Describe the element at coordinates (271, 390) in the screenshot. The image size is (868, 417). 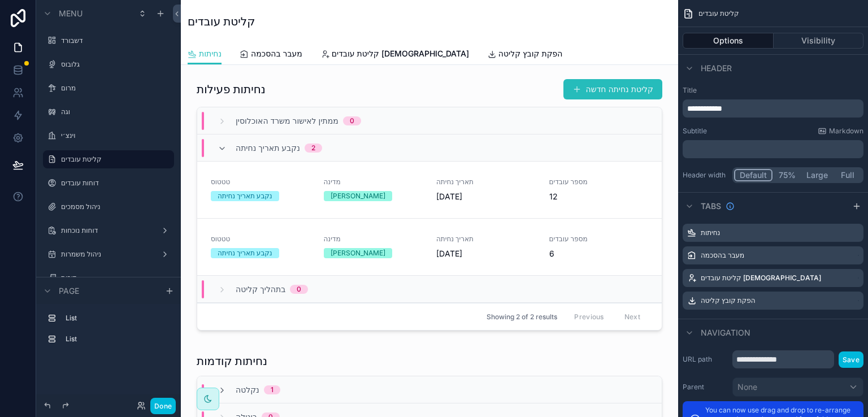
I see `div: 1` at that location.